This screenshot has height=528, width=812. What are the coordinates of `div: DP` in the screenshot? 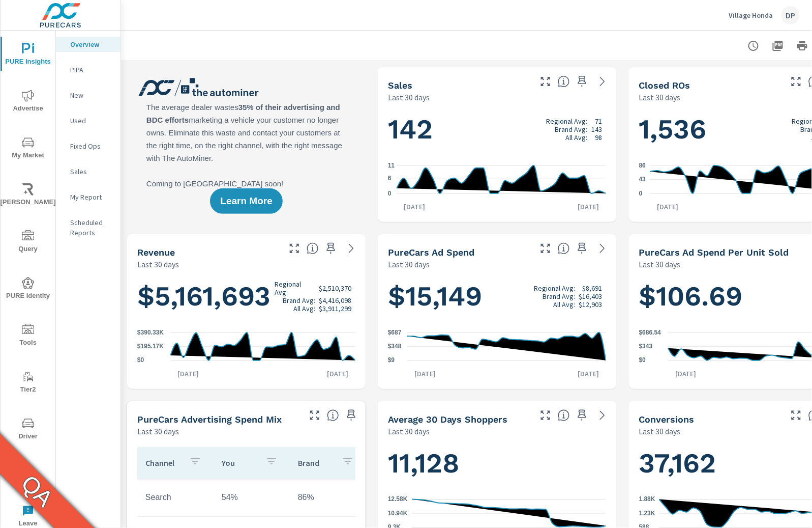 It's located at (791, 15).